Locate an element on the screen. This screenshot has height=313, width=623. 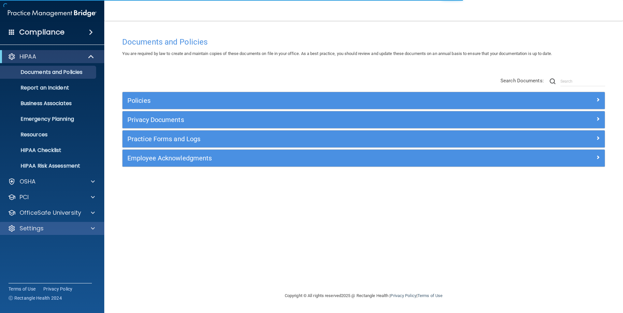
p: Business Associates is located at coordinates (49, 104).